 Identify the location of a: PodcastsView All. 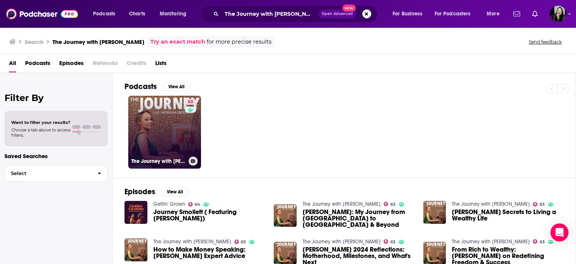
(157, 86).